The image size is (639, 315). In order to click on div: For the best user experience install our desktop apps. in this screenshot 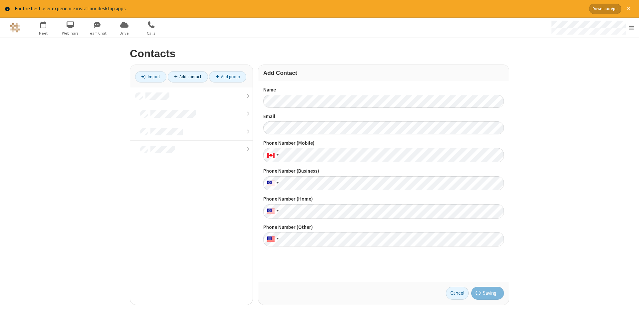, I will do `click(299, 9)`.